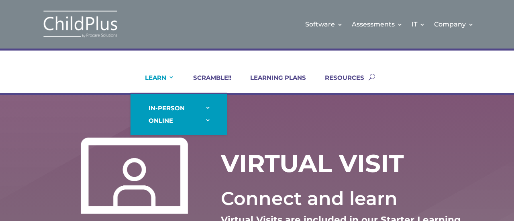 The image size is (514, 221). I want to click on a: LEARN, so click(155, 84).